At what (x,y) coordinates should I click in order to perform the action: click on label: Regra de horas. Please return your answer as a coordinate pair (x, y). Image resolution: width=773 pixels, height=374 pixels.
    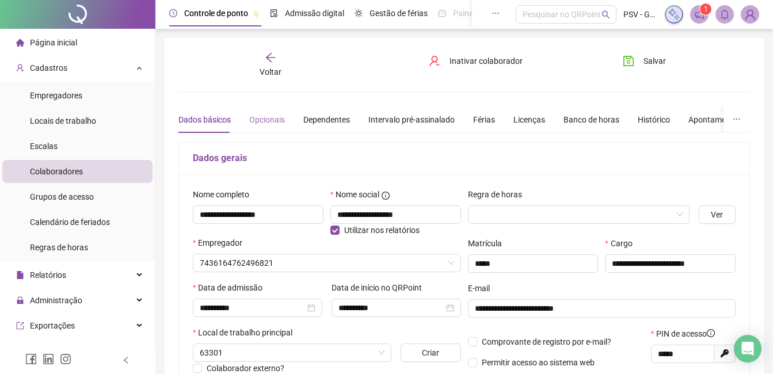
    Looking at the image, I should click on (498, 195).